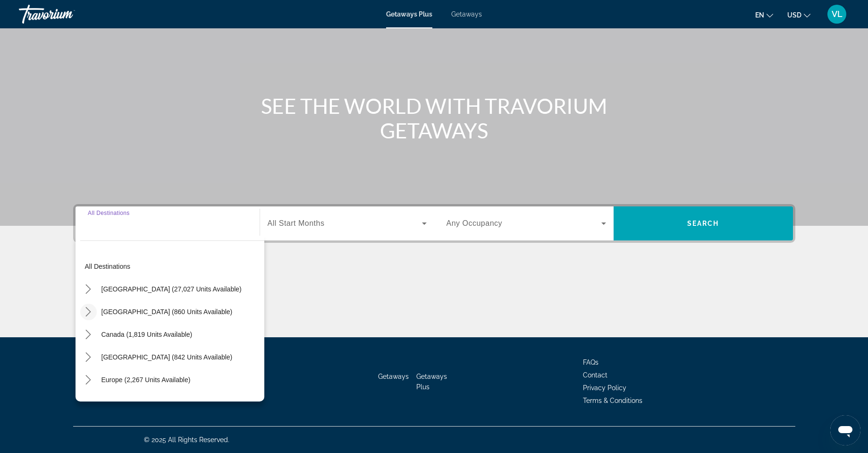 The height and width of the screenshot is (453, 868). What do you see at coordinates (145, 402) in the screenshot?
I see `button: Select destination: Australia (196 units available)` at bounding box center [145, 402].